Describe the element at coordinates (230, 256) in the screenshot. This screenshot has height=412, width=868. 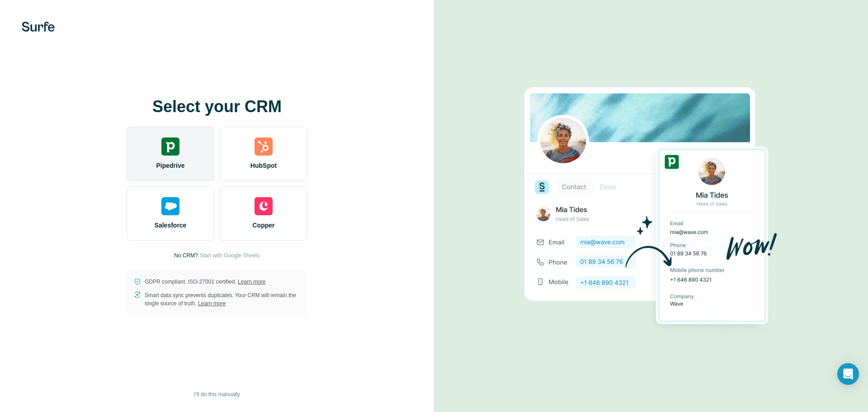
I see `span: Start with Google Sheets` at that location.